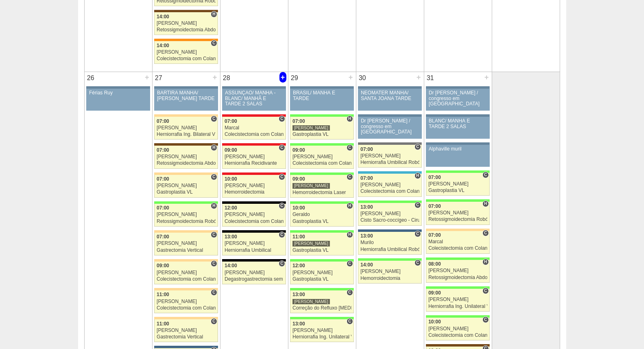  What do you see at coordinates (254, 98) in the screenshot?
I see `div: ASSUNÇÃO/ MANHÃ -BLANC/ MANHÃ E TARDE 2 SALAS` at bounding box center [254, 98].